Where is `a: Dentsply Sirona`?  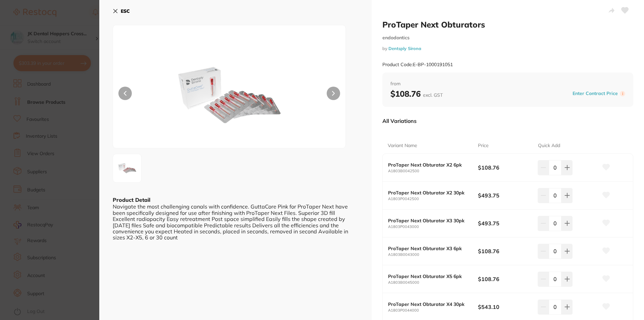 a: Dentsply Sirona is located at coordinates (405, 48).